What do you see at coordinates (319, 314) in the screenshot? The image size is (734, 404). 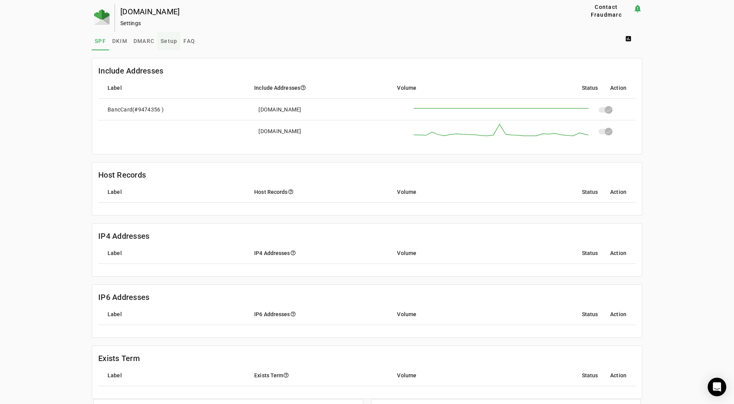 I see `mat-header-cell: IP6 Addresses` at bounding box center [319, 314].